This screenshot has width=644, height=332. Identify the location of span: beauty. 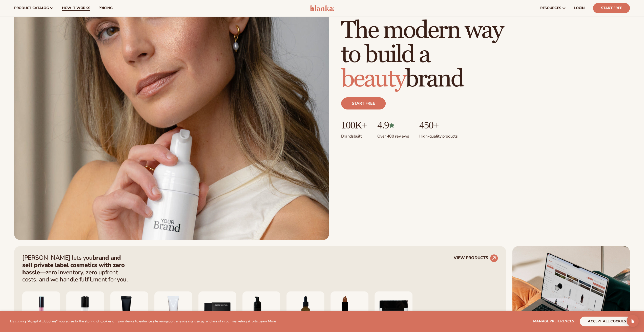
(373, 79).